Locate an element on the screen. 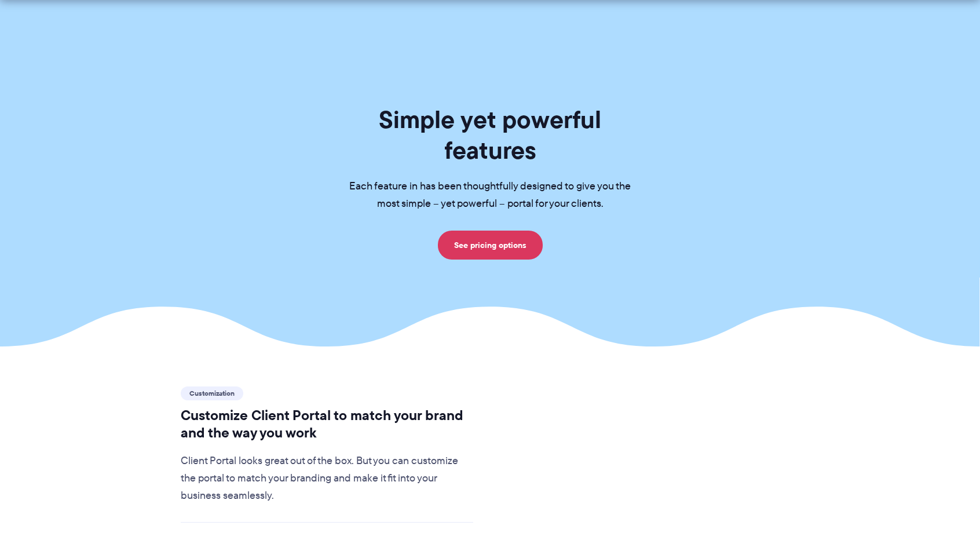 This screenshot has height=540, width=980. span: Customization is located at coordinates (212, 393).